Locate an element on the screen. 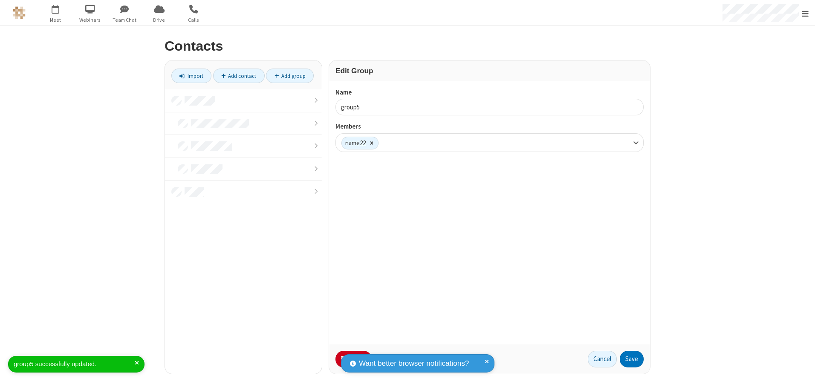 The width and height of the screenshot is (815, 387). span: Webinars is located at coordinates (90, 20).